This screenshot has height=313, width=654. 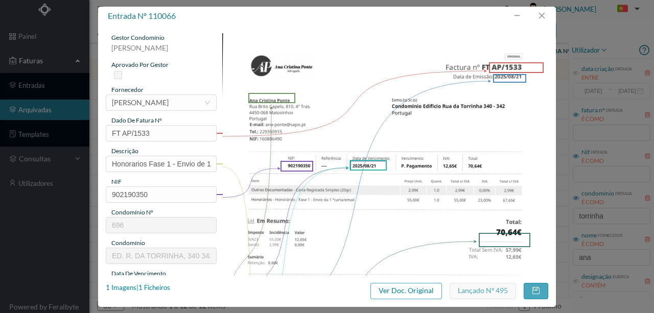 I want to click on button: Lançado nº 495, so click(x=483, y=291).